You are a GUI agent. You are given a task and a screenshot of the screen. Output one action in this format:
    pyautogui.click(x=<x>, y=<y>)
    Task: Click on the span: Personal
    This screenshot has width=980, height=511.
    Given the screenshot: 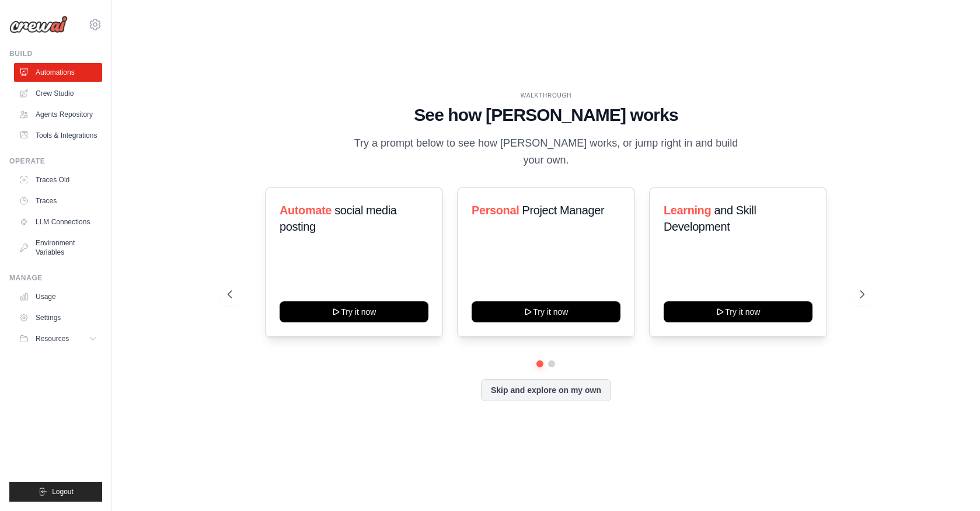 What is the action you would take?
    pyautogui.click(x=495, y=211)
    